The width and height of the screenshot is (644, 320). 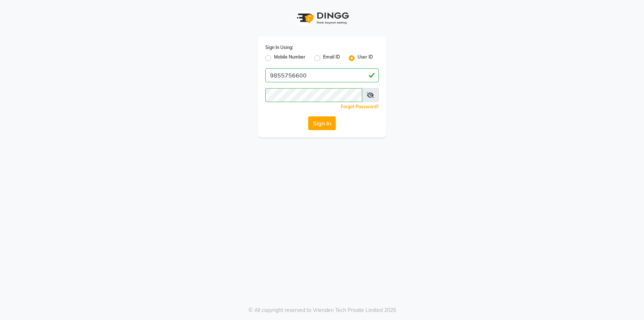 I want to click on button: Sign In, so click(x=322, y=123).